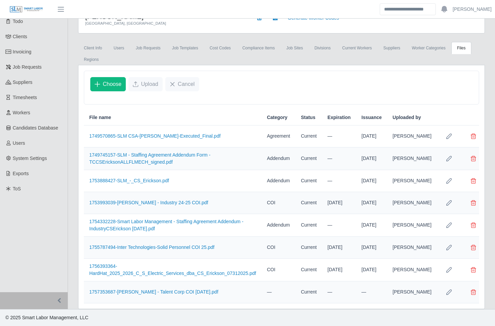 This screenshot has height=326, width=495. What do you see at coordinates (26, 9) in the screenshot?
I see `img: SLM Logo` at bounding box center [26, 9].